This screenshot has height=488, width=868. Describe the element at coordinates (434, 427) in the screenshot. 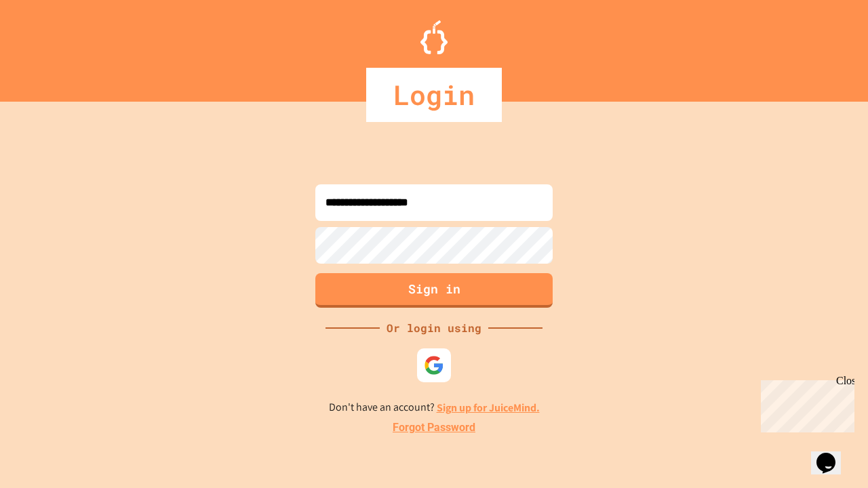

I see `a: Forgot Password` at that location.